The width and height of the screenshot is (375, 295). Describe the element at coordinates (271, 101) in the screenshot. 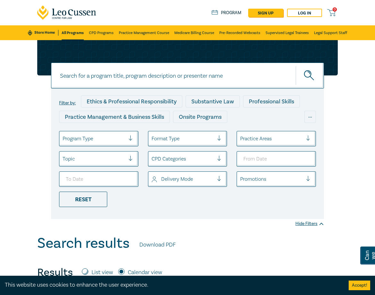

I see `div: Professional Skills` at that location.